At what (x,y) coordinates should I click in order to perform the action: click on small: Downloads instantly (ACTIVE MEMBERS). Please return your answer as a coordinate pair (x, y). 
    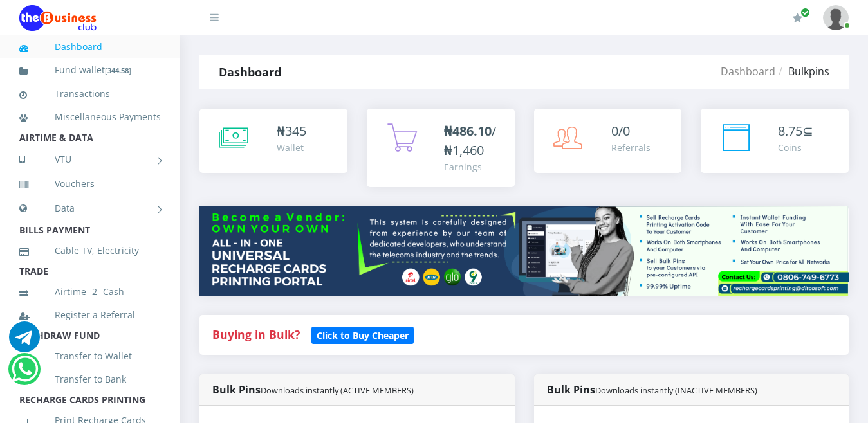
    Looking at the image, I should click on (337, 390).